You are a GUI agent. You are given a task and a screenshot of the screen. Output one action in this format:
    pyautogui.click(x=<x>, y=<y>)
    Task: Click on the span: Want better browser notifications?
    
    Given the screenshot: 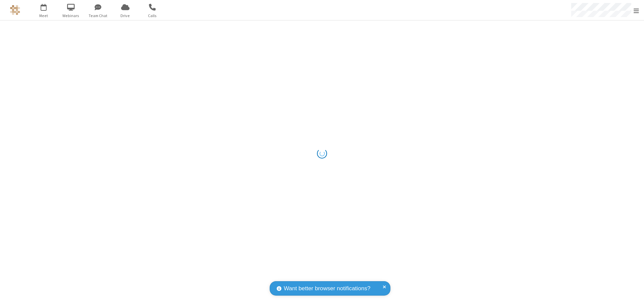 What is the action you would take?
    pyautogui.click(x=327, y=289)
    